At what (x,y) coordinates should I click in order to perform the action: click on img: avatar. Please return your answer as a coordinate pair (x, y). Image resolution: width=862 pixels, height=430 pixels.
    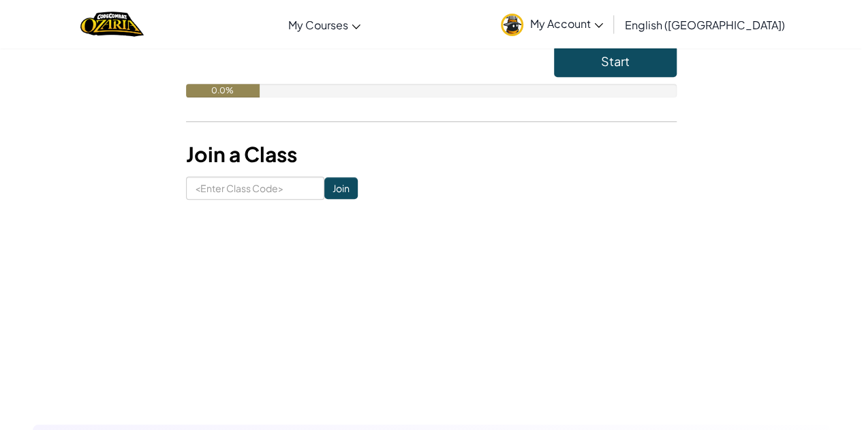
    Looking at the image, I should click on (512, 25).